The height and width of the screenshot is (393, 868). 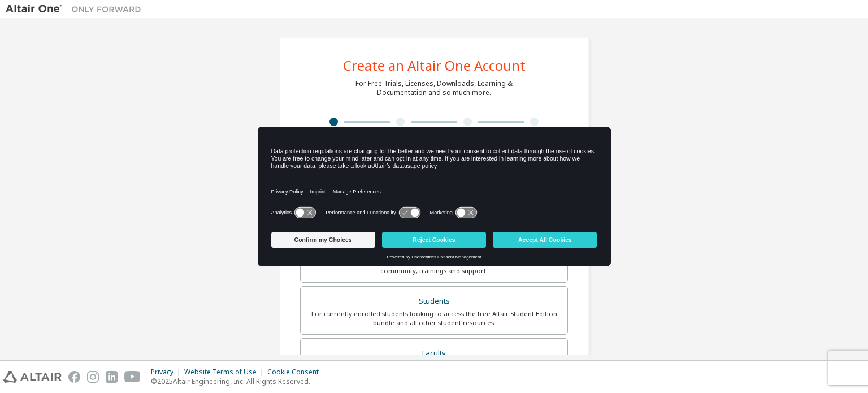 What do you see at coordinates (434, 318) in the screenshot?
I see `div: For currently enrolled students looking to access the free Altair Student Edition bundle and all ...` at bounding box center [434, 318].